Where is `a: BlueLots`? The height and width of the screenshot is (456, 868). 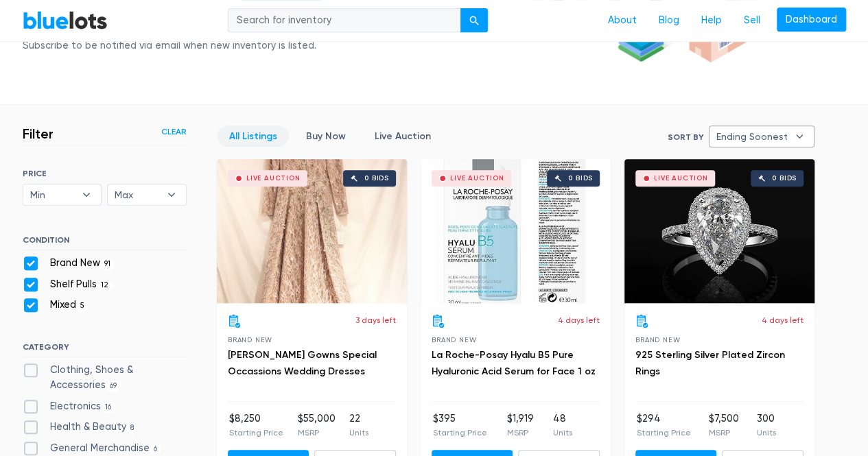 a: BlueLots is located at coordinates (66, 20).